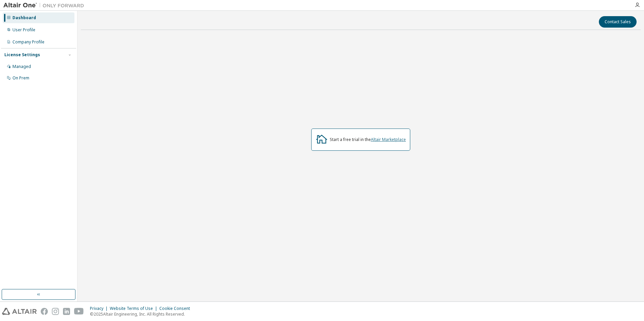 The width and height of the screenshot is (644, 321). Describe the element at coordinates (22, 66) in the screenshot. I see `div: Managed` at that location.